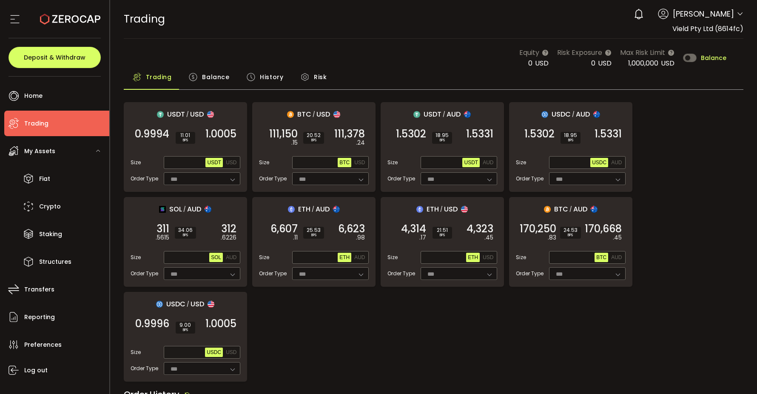 The width and height of the screenshot is (757, 394). I want to click on button: BTC, so click(601, 257).